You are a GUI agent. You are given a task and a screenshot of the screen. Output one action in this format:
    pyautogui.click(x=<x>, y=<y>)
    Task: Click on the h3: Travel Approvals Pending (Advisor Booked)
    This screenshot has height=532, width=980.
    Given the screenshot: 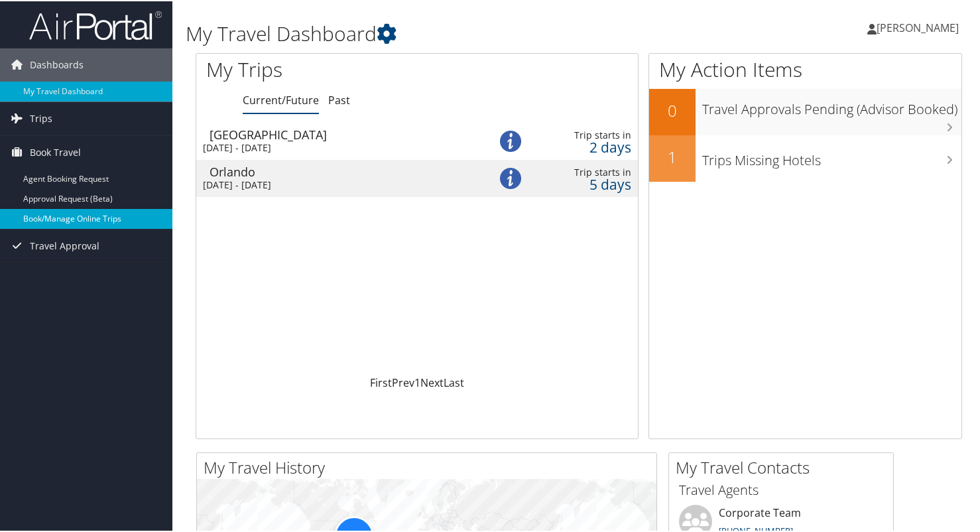 What is the action you would take?
    pyautogui.click(x=832, y=105)
    